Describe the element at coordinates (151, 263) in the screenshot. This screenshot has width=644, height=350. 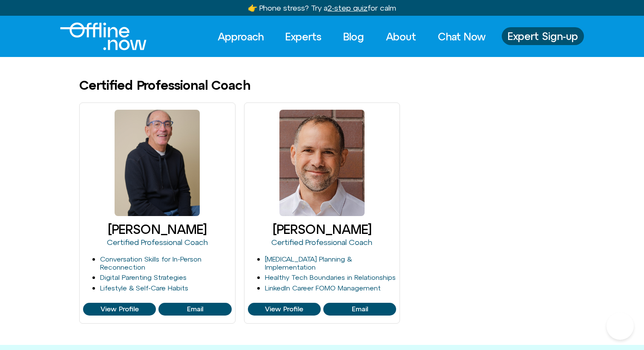
I see `a: Conversation Skills for In-Person Reconnection` at that location.